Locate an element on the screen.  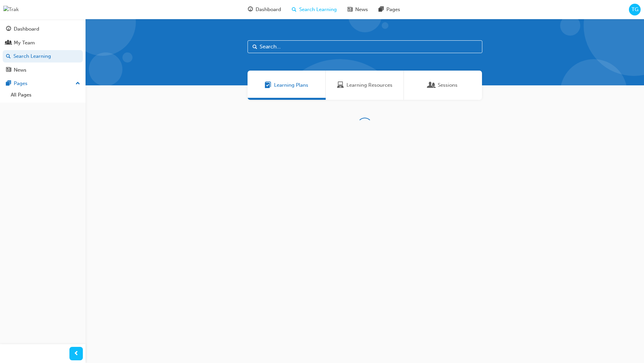
img: Trak is located at coordinates (11, 9).